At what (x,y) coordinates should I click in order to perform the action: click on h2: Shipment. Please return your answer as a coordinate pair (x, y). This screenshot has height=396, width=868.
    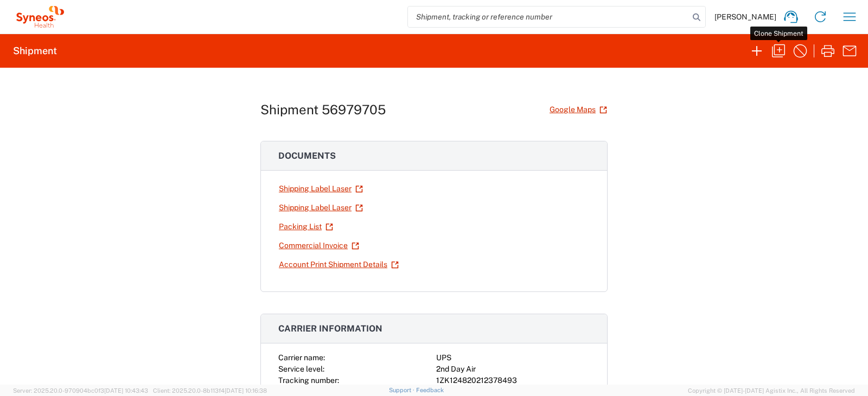
    Looking at the image, I should click on (35, 51).